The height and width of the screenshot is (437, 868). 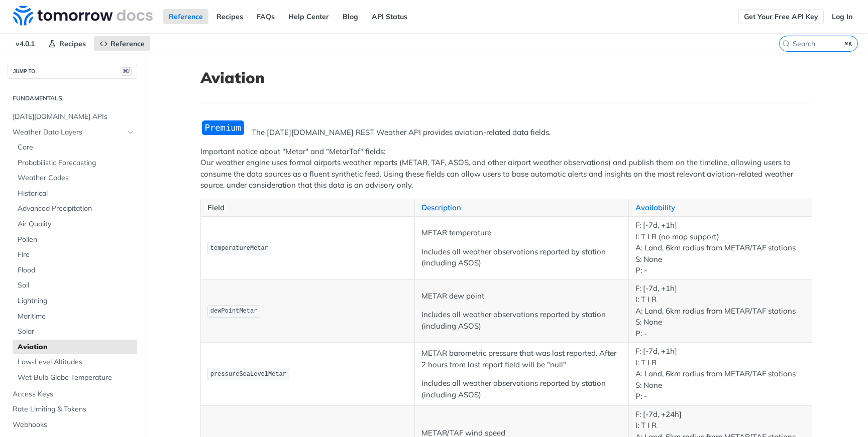 What do you see at coordinates (76, 271) in the screenshot?
I see `span: Flood` at bounding box center [76, 271].